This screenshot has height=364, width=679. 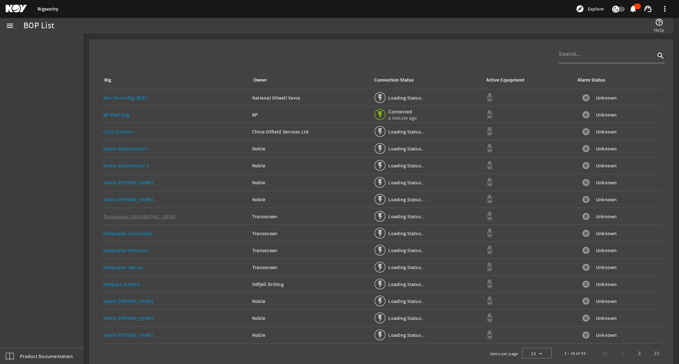 I want to click on mat-icon: explore, so click(x=580, y=9).